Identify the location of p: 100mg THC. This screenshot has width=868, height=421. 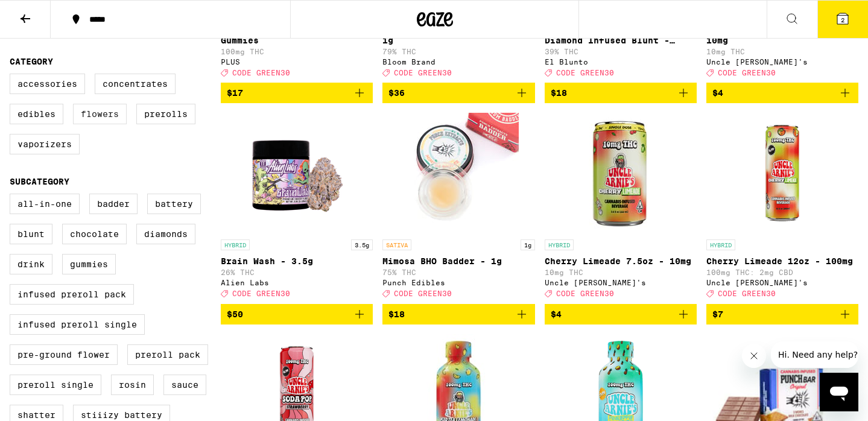
(297, 51).